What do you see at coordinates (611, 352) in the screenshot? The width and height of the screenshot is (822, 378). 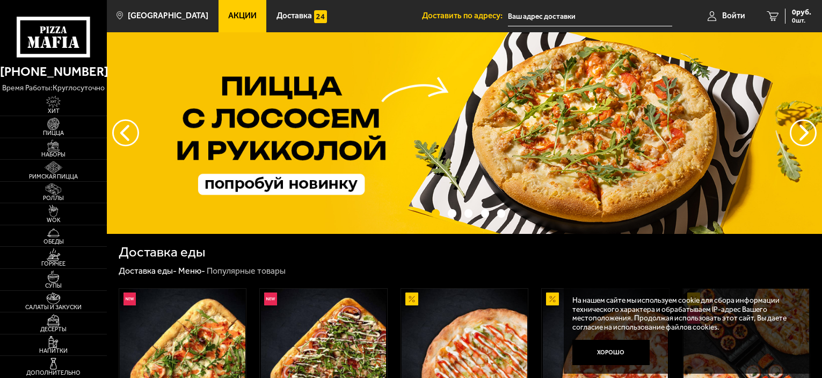 I see `button: Хорошо` at bounding box center [611, 352].